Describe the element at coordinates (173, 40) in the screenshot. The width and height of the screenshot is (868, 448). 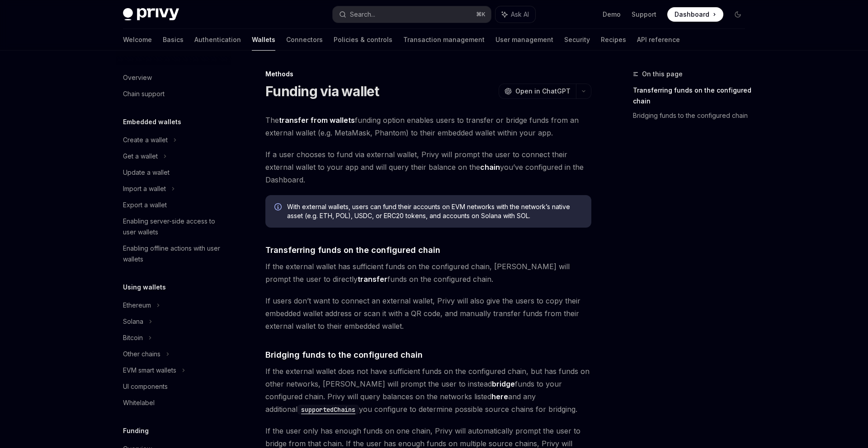
I see `a: Basics` at that location.